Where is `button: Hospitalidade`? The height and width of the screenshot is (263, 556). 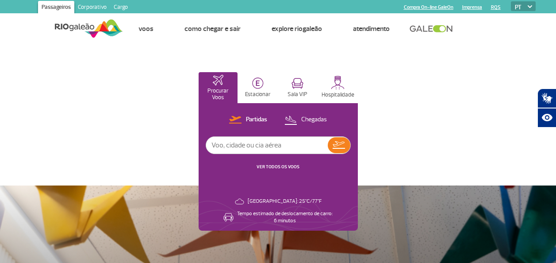 button: Hospitalidade is located at coordinates (338, 88).